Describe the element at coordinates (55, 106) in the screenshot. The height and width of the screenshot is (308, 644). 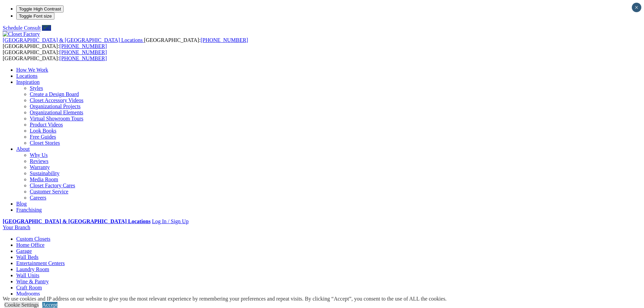
I see `a: Organizational Projects` at that location.